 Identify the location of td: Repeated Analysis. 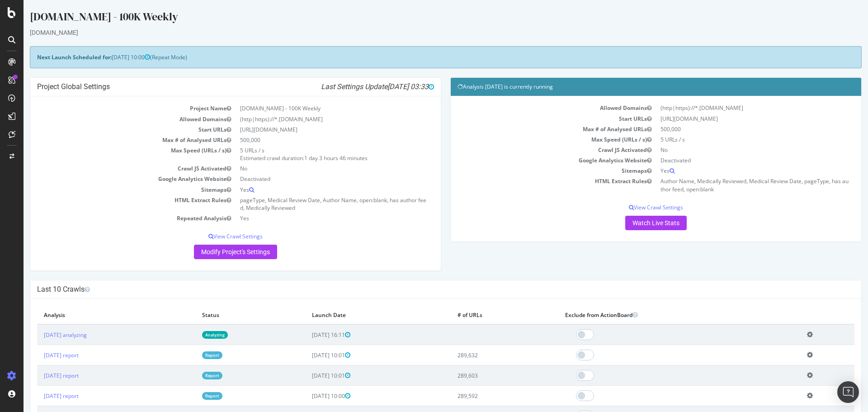
(113, 218).